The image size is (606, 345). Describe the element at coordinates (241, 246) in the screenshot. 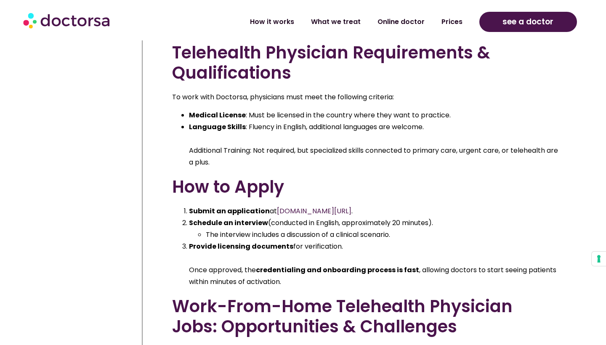

I see `b: Provide licensing documents` at that location.